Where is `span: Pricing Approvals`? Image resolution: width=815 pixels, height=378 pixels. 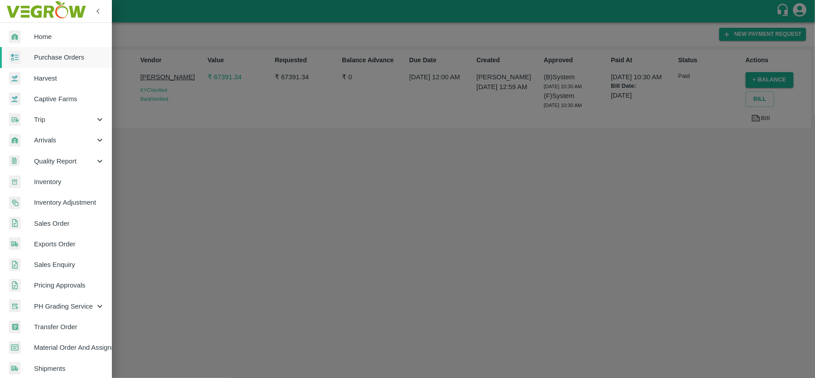
span: Pricing Approvals is located at coordinates (69, 285).